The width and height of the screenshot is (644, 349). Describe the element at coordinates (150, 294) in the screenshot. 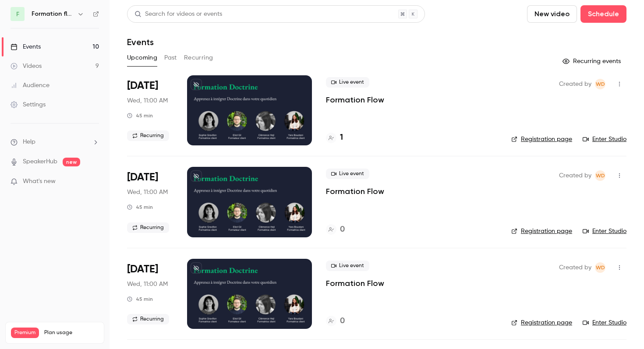

I see `div: Oct 1 Wed, 11:00 AM (Europe/Paris)` at that location.